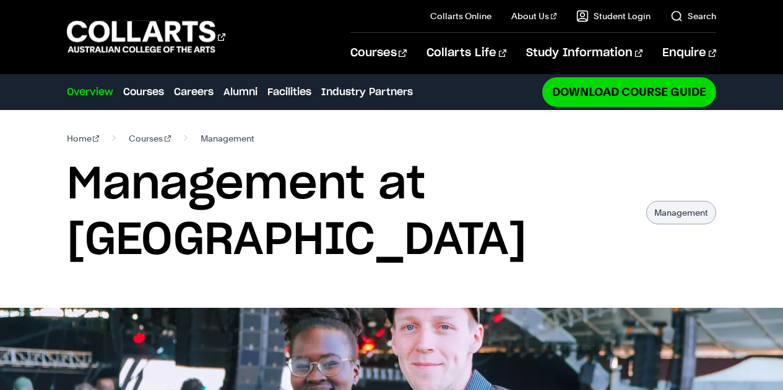 The height and width of the screenshot is (390, 783). Describe the element at coordinates (681, 213) in the screenshot. I see `p: Management` at that location.